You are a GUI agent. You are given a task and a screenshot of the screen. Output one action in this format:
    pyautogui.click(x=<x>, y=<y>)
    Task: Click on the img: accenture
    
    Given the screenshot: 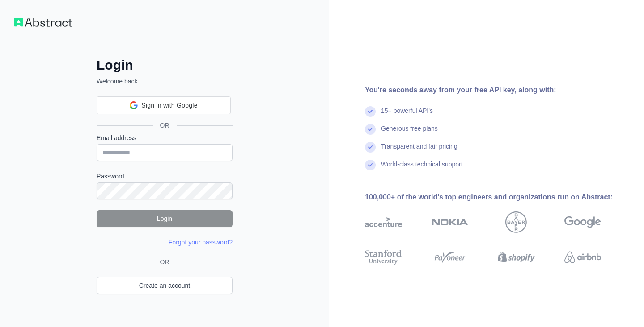 What is the action you would take?
    pyautogui.click(x=383, y=222)
    